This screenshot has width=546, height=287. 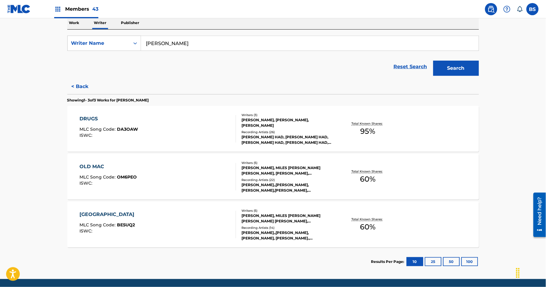 What do you see at coordinates (127, 129) in the screenshot?
I see `span: DA3OAW` at bounding box center [127, 129].